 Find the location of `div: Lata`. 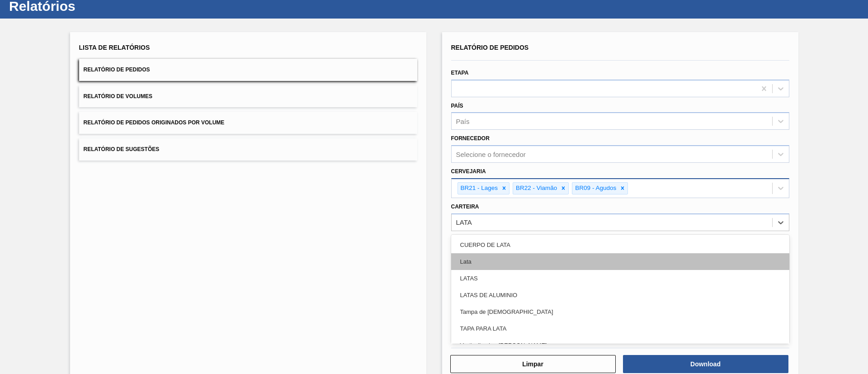

div: Lata is located at coordinates (620, 261).